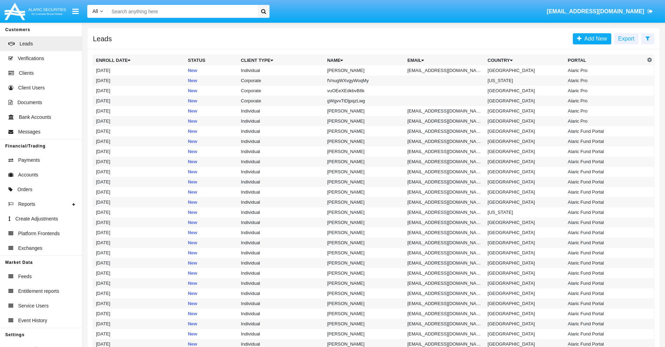  I want to click on th: Name, so click(365, 60).